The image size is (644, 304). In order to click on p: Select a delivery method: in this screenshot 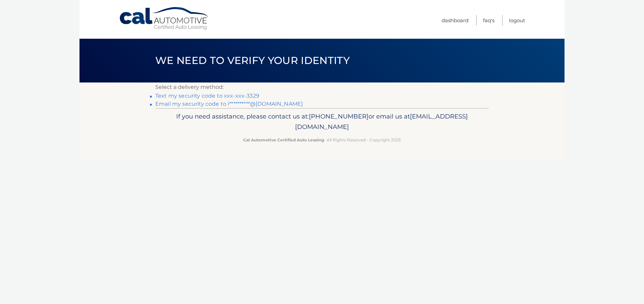, I will do `click(322, 87)`.